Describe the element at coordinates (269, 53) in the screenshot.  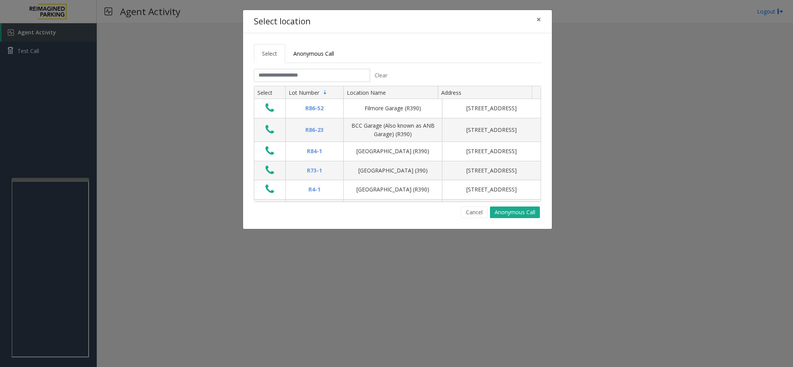
I see `span: Select` at that location.